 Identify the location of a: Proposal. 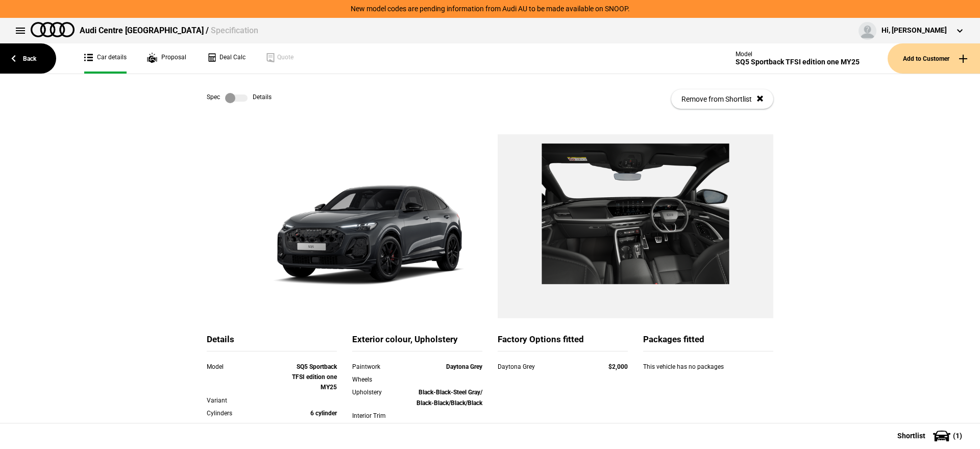
(166, 58).